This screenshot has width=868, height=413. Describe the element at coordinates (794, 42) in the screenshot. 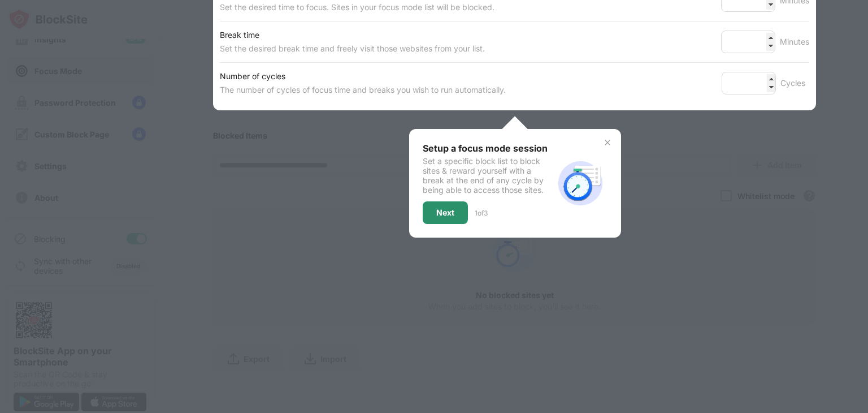

I see `div: Minutes` at that location.